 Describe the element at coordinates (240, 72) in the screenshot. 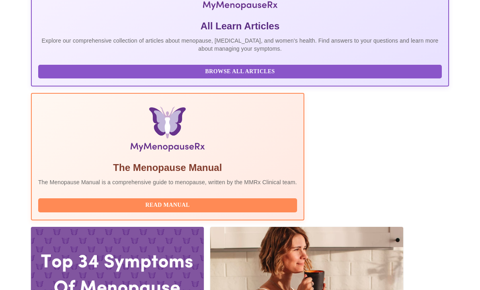

I see `button: Browse All Articles` at that location.